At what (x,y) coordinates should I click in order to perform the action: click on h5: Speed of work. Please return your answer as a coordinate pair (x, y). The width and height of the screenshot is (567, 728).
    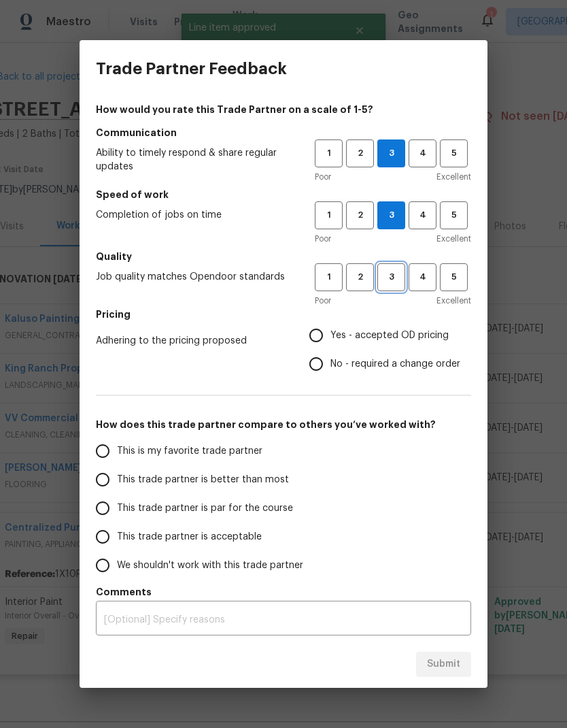
    Looking at the image, I should click on (284, 194).